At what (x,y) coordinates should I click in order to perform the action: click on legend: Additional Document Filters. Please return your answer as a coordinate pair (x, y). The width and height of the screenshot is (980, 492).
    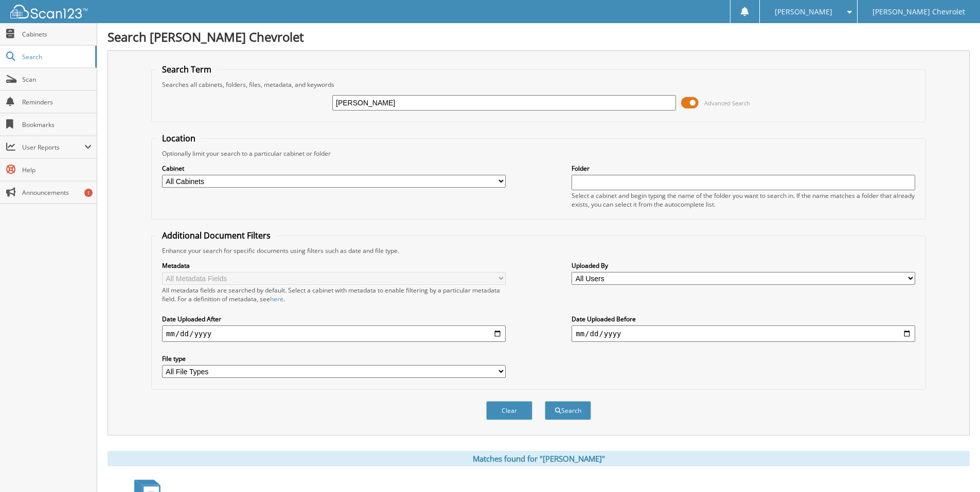
    Looking at the image, I should click on (216, 236).